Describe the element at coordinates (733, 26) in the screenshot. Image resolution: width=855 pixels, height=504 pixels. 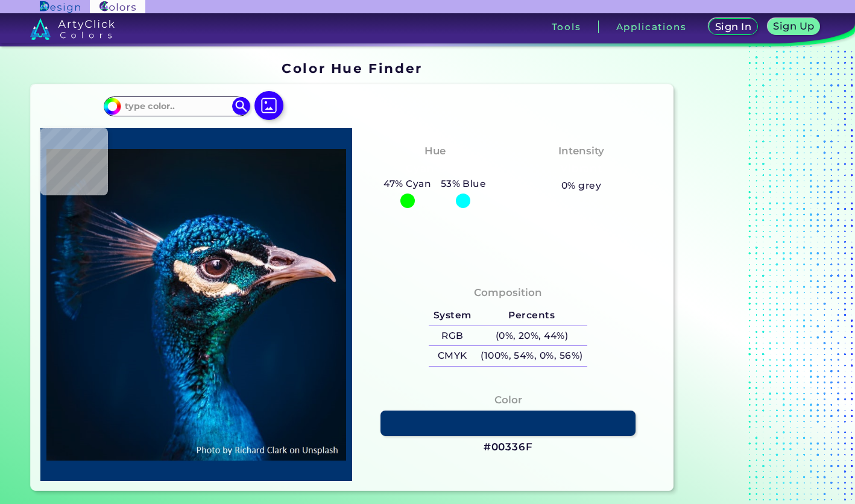
I see `a: Sign In` at that location.